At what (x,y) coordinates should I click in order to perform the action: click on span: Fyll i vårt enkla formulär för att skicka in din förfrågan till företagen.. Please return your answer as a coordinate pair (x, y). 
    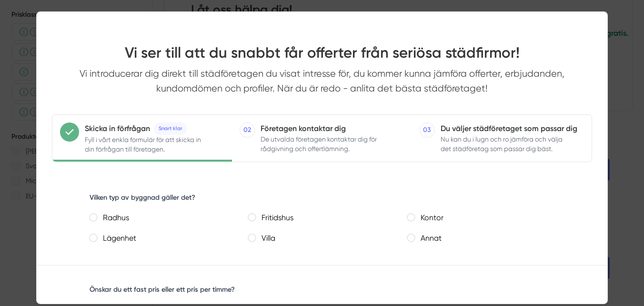
    Looking at the image, I should click on (148, 144).